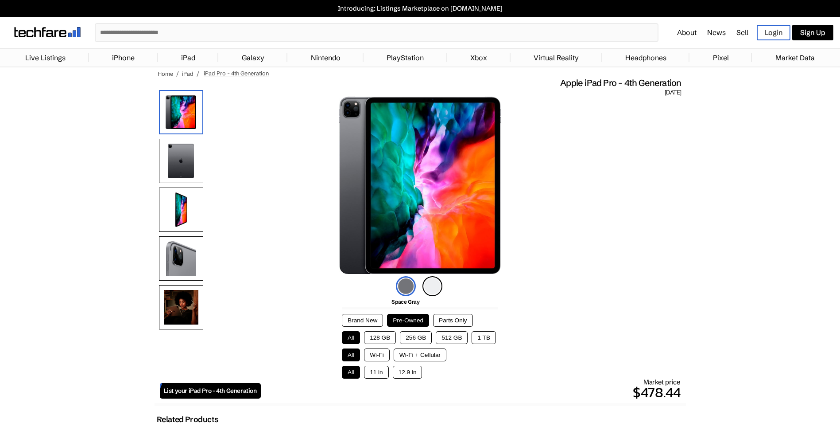 The width and height of the screenshot is (840, 423). I want to click on img: Using, so click(181, 307).